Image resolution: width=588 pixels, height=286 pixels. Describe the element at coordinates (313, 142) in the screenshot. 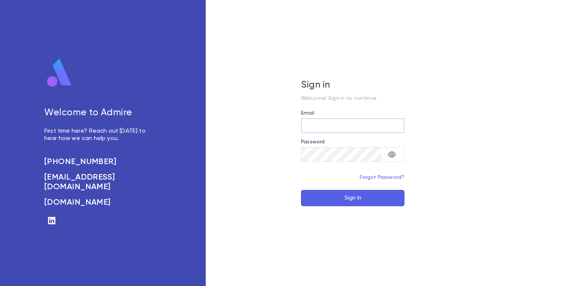

I see `label: Password` at that location.